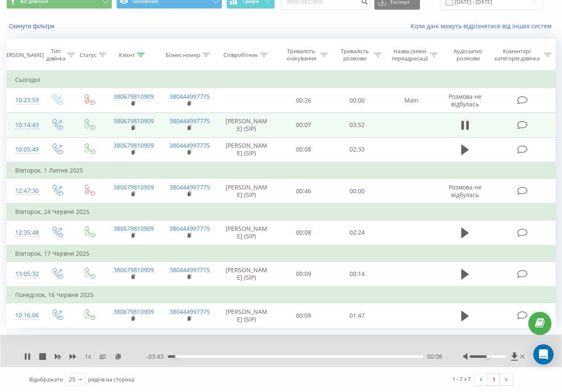 The image size is (562, 392). I want to click on div: Аудіозапис розмови, so click(468, 55).